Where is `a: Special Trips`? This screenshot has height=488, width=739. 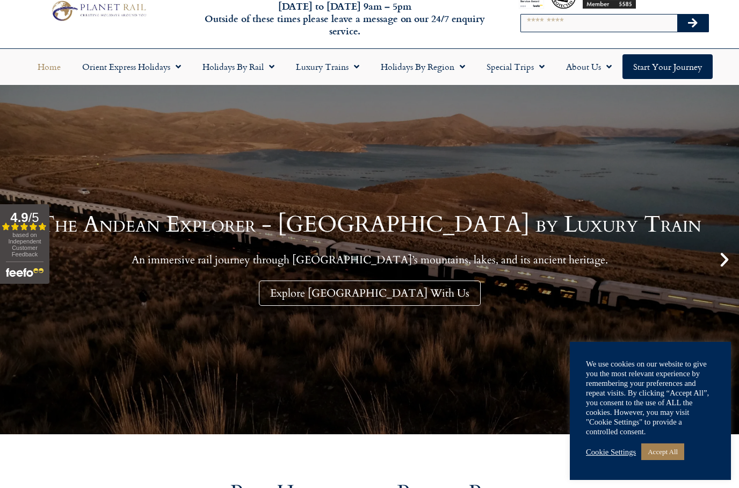
a: Special Trips is located at coordinates (515, 67).